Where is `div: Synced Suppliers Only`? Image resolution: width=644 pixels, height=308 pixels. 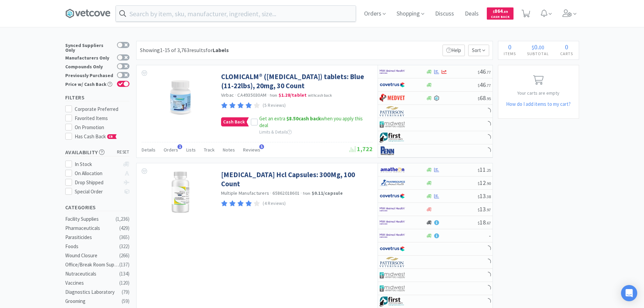
div: Synced Suppliers Only is located at coordinates (89, 47).